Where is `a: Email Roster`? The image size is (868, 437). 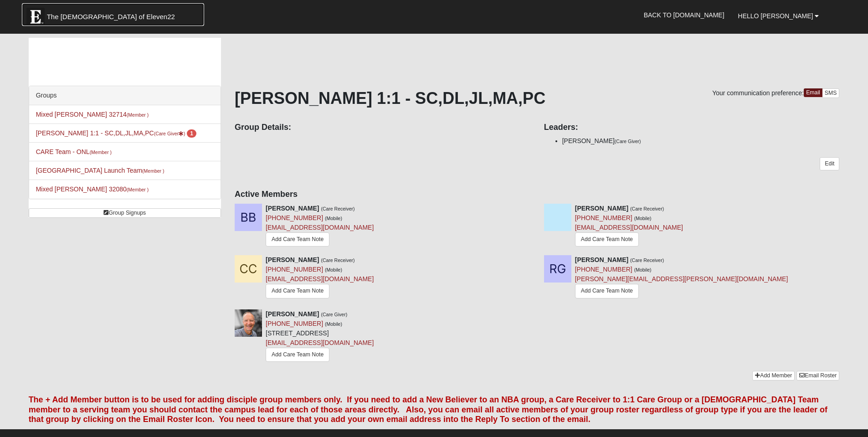
a: Email Roster is located at coordinates (818, 375).